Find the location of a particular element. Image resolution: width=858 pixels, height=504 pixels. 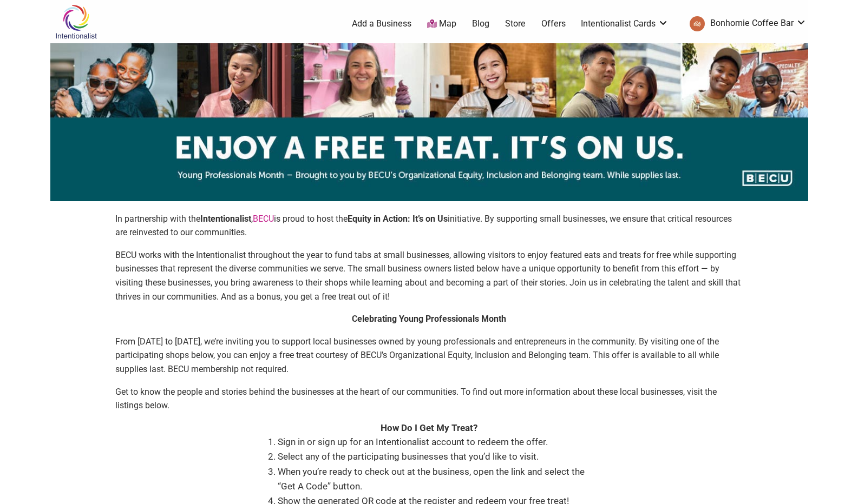

strong: Intentionalist is located at coordinates (226, 218).